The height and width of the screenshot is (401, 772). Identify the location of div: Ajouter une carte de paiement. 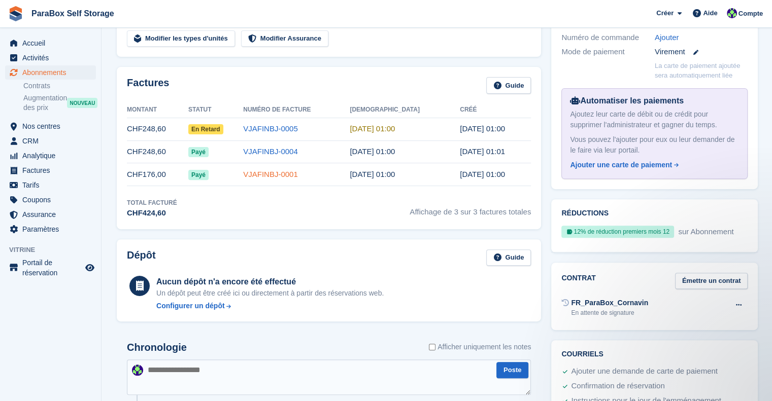
(621, 165).